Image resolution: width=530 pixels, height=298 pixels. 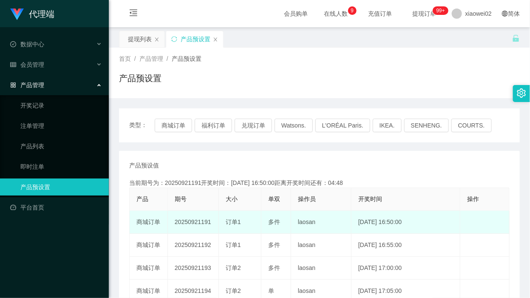 What do you see at coordinates (516, 38) in the screenshot?
I see `i: 图标: unlock` at bounding box center [516, 38].